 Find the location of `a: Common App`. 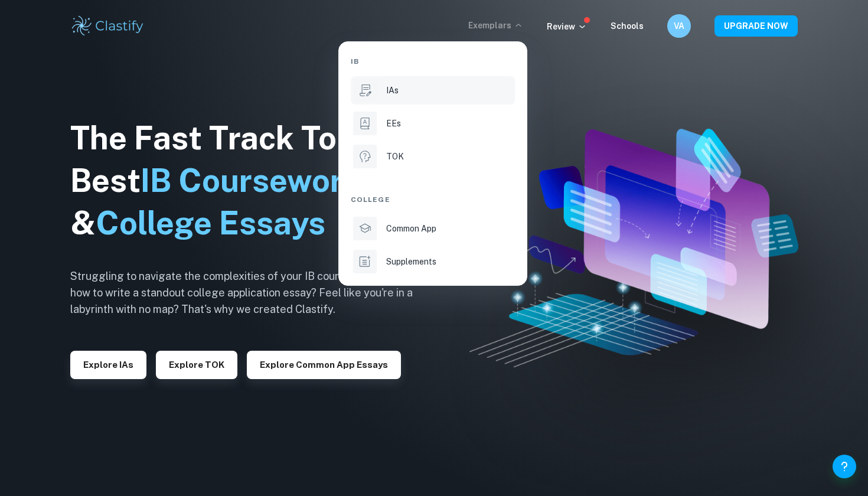

a: Common App is located at coordinates (433, 229).